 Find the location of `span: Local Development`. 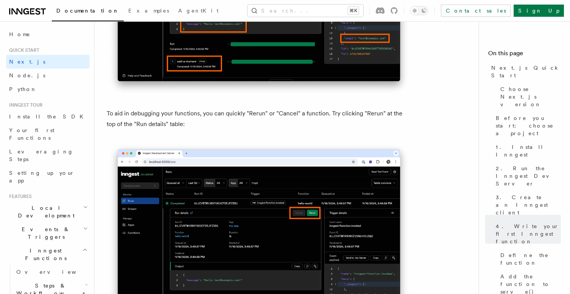

span: Local Development is located at coordinates (45, 212).